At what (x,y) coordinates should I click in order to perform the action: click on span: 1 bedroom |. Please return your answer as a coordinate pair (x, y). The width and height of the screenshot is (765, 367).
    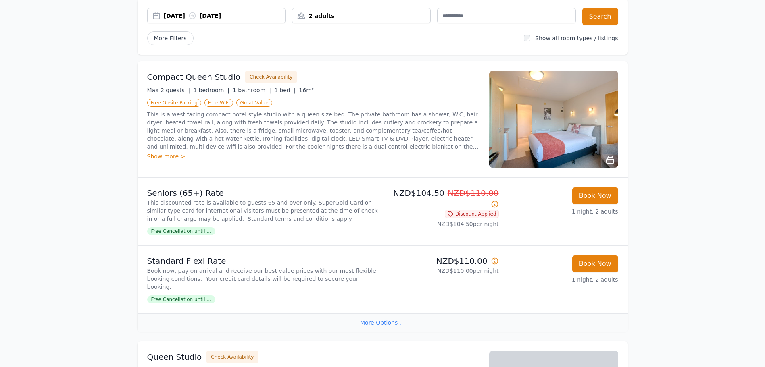
    Looking at the image, I should click on (211, 90).